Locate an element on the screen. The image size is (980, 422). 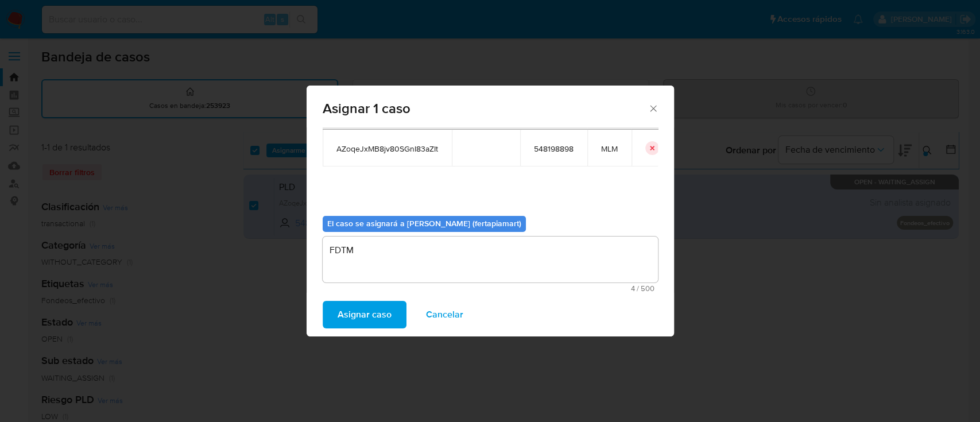
span: AZoqeJxMB8jv80SGnI83aZIt is located at coordinates (387, 148).